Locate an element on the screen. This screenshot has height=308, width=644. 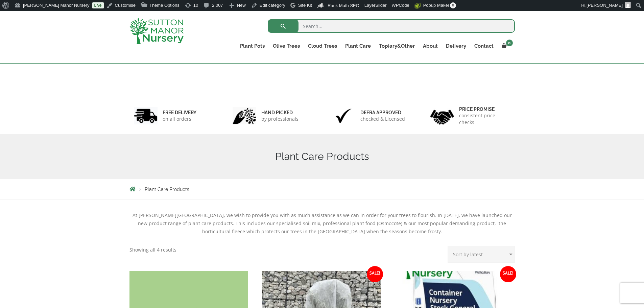
a: About is located at coordinates (430, 46).